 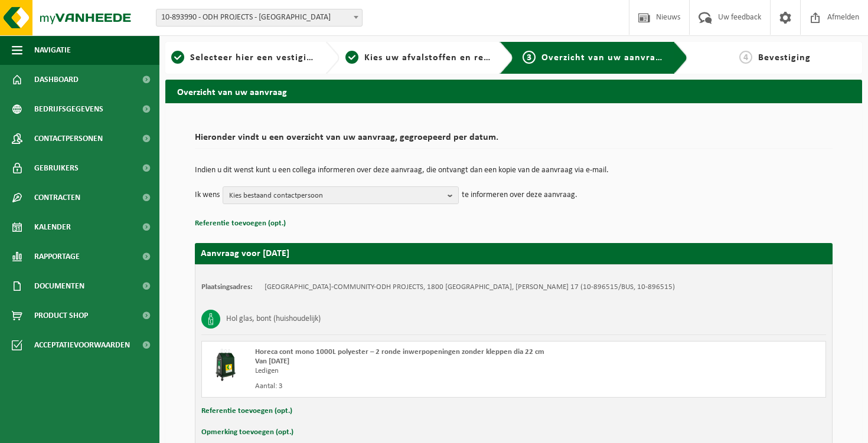 What do you see at coordinates (352, 57) in the screenshot?
I see `span: 2` at bounding box center [352, 57].